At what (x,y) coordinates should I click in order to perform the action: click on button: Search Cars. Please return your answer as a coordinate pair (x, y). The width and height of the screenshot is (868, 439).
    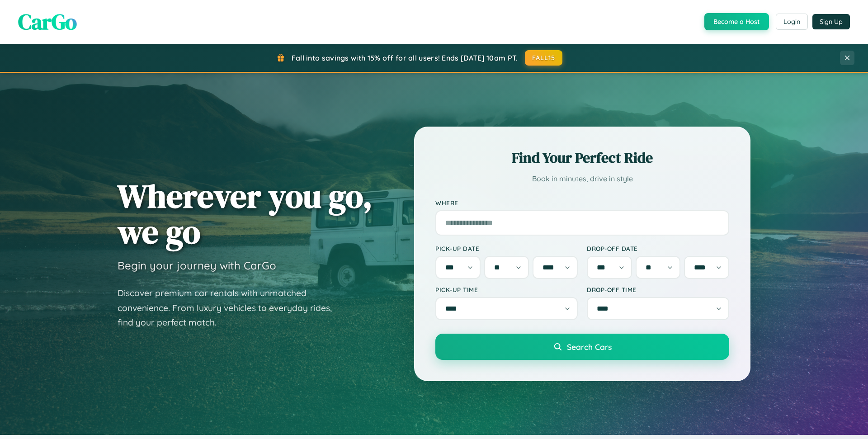
    Looking at the image, I should click on (582, 346).